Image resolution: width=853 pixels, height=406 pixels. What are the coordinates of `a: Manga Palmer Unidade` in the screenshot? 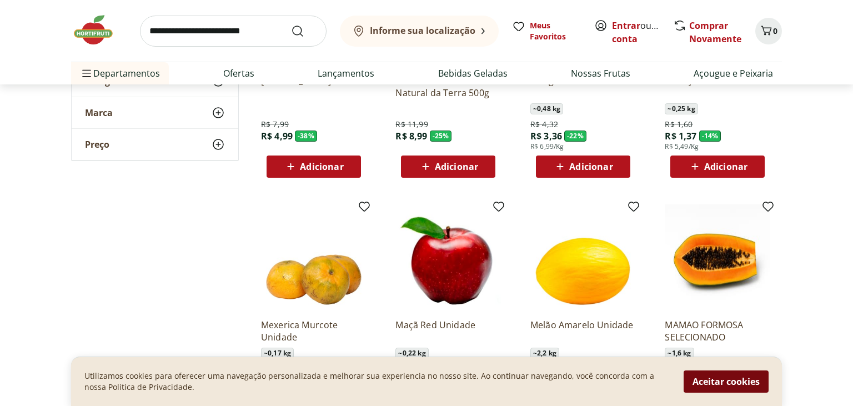 It's located at (583, 87).